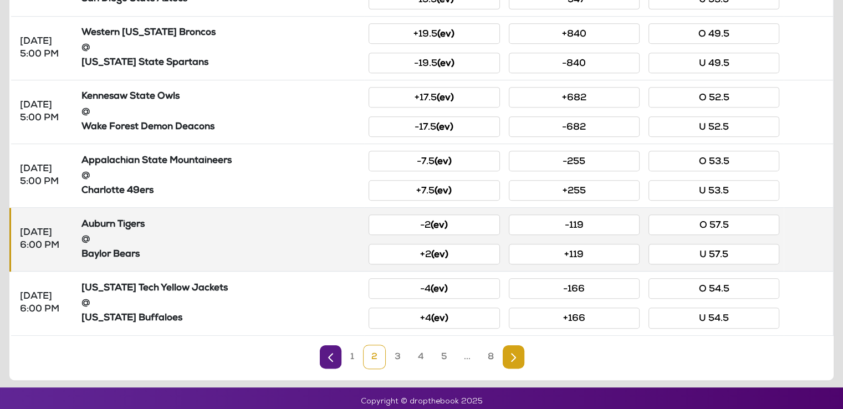  I want to click on button: -2(ev), so click(434, 225).